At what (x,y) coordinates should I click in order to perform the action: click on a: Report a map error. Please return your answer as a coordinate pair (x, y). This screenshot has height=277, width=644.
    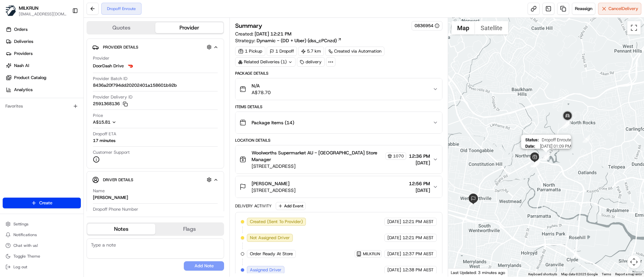
    Looking at the image, I should click on (629, 274).